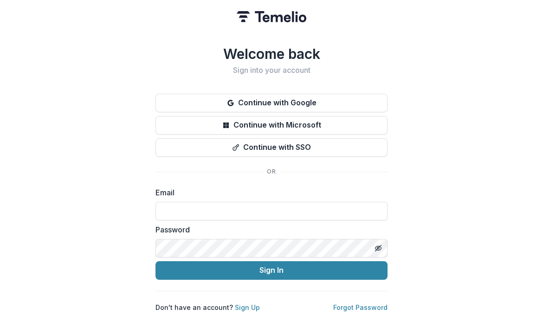 The width and height of the screenshot is (543, 328). What do you see at coordinates (271, 70) in the screenshot?
I see `h2: Sign into your account` at bounding box center [271, 70].